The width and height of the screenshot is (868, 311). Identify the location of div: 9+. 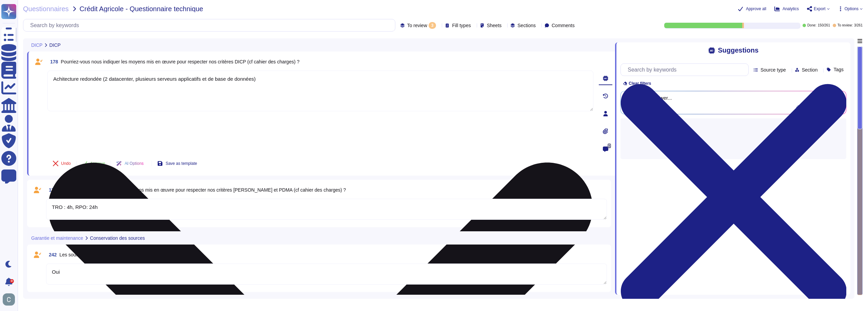
(12, 281).